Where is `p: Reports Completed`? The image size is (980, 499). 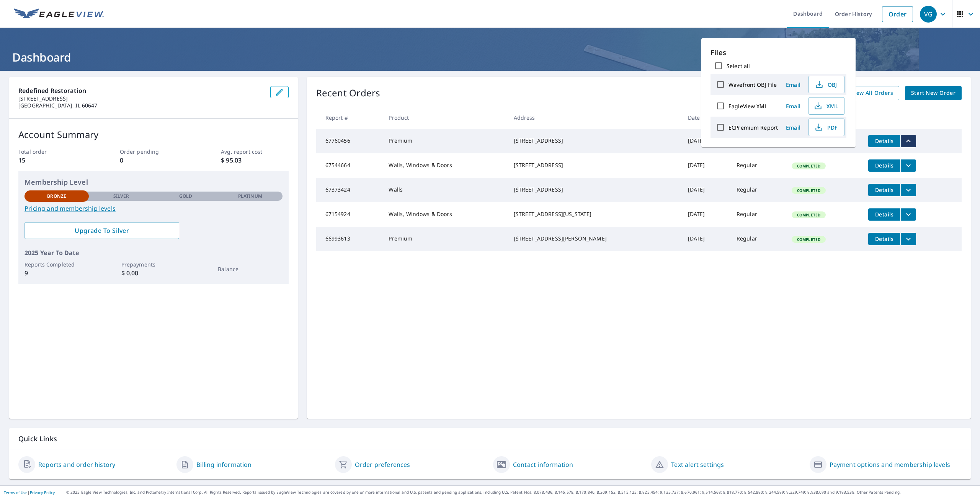
p: Reports Completed is located at coordinates (57, 264).